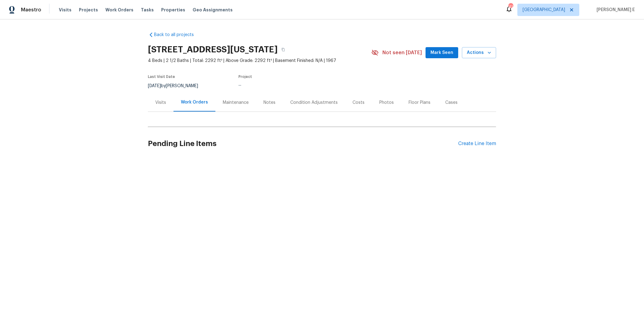 Image resolution: width=644 pixels, height=313 pixels. What do you see at coordinates (451, 103) in the screenshot?
I see `div: Cases` at bounding box center [451, 103].